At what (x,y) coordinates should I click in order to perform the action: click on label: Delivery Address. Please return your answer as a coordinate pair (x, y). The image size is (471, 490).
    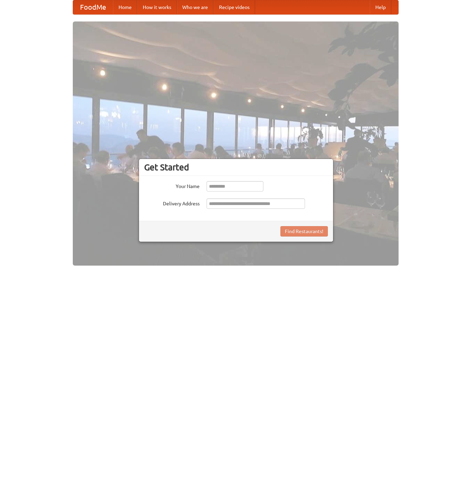
    Looking at the image, I should click on (172, 203).